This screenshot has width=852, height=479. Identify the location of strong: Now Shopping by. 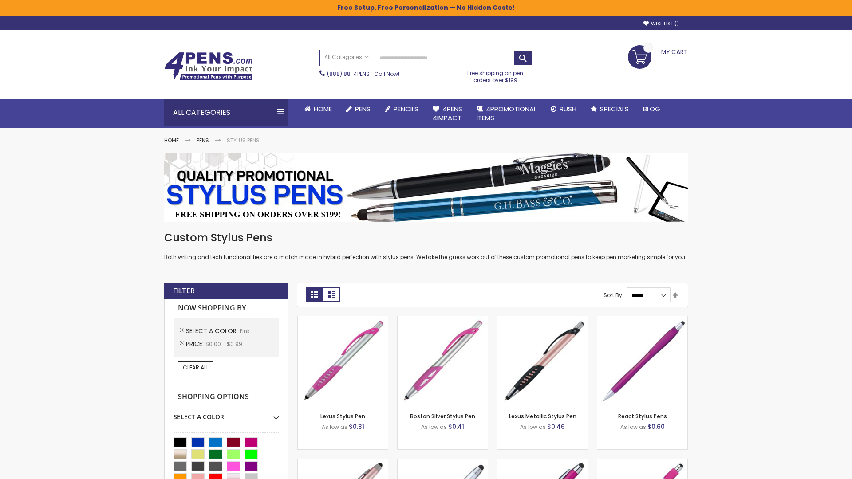
(226, 308).